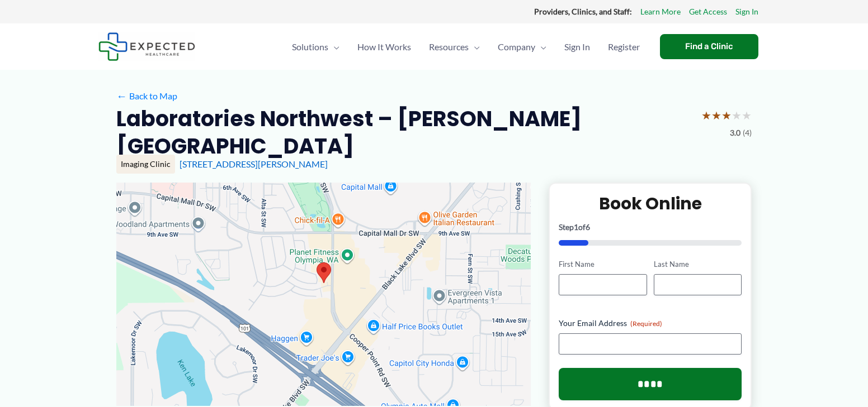 The image size is (868, 407). What do you see at coordinates (146, 165) in the screenshot?
I see `div: Imaging Clinic` at bounding box center [146, 165].